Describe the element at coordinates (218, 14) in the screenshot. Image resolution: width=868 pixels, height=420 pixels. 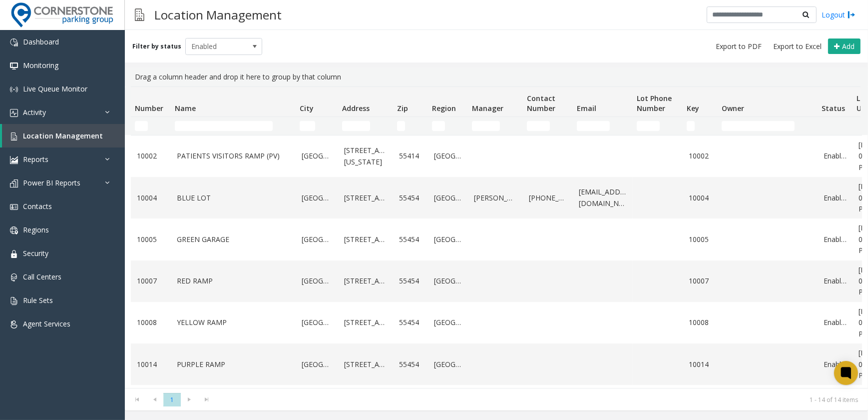
I see `h3: Location Management` at that location.